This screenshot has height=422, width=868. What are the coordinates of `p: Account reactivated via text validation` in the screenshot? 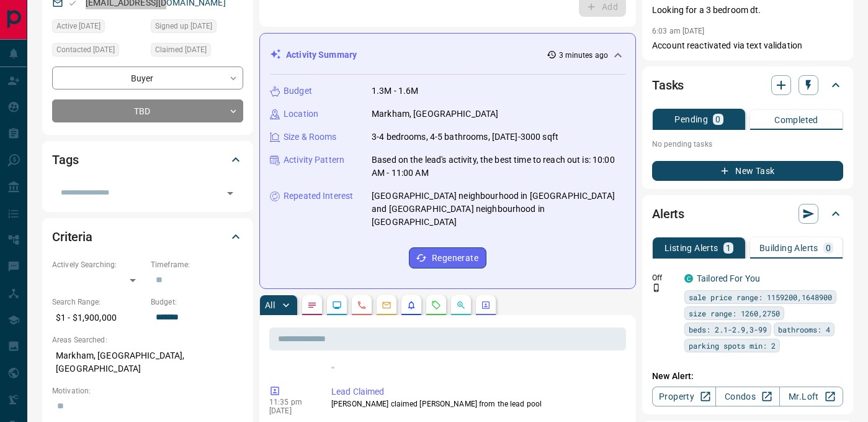 It's located at (748, 45).